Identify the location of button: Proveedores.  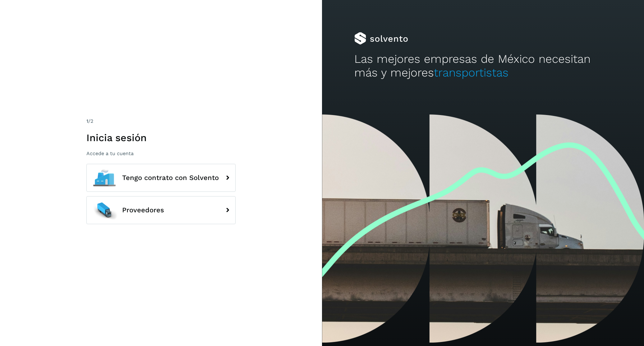
(161, 210).